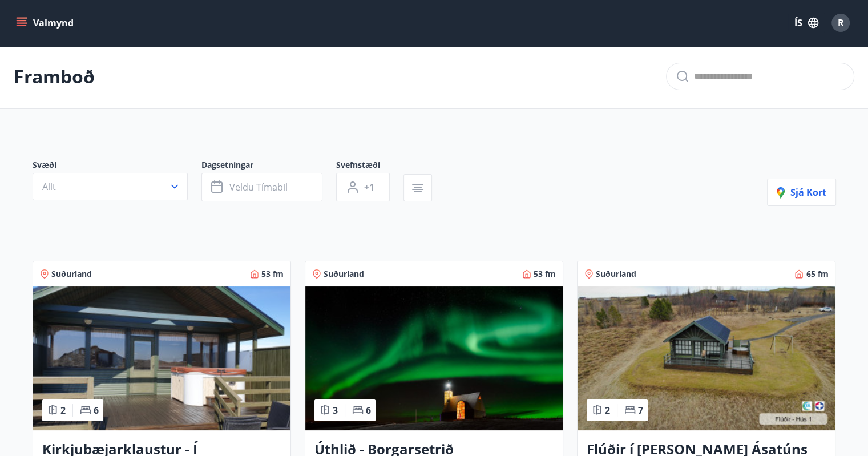 The width and height of the screenshot is (868, 456). I want to click on span: 3, so click(335, 410).